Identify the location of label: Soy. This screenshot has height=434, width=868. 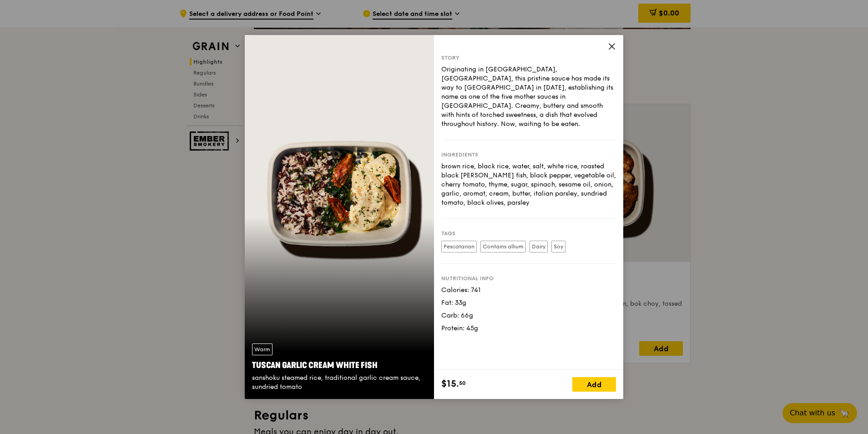
(558, 247).